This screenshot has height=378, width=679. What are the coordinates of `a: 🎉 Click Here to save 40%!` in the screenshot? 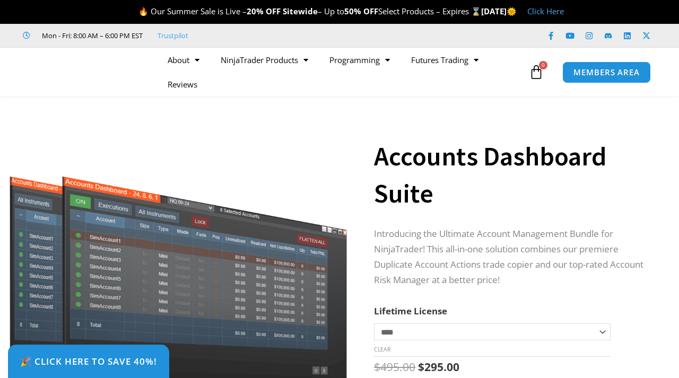 It's located at (89, 361).